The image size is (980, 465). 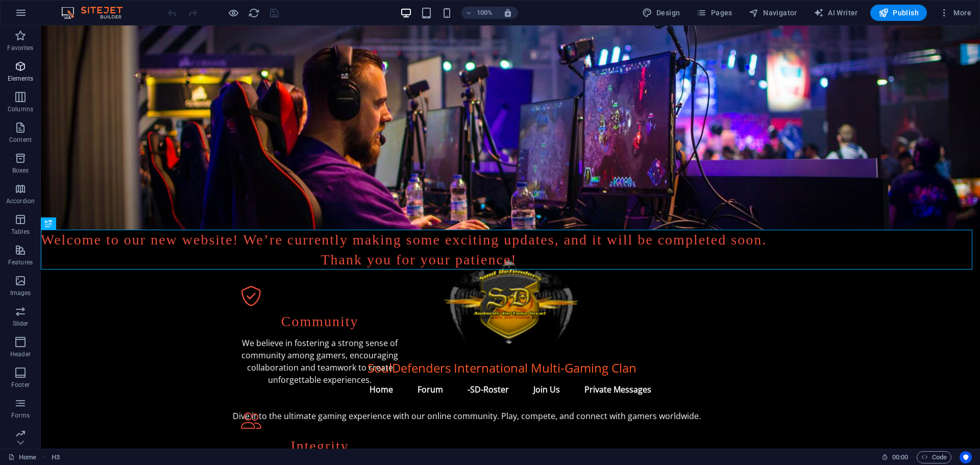 What do you see at coordinates (955, 13) in the screenshot?
I see `span: More` at bounding box center [955, 13].